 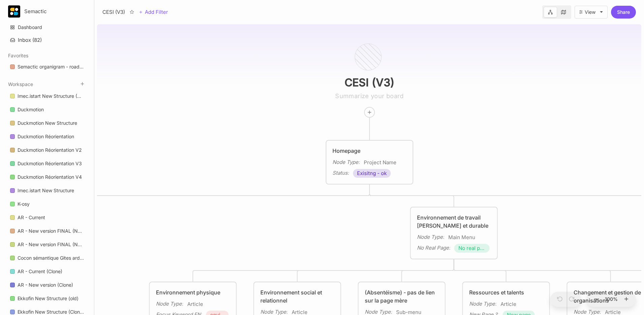 I want to click on a: Semactic organigram - roadmap 2026, so click(x=47, y=67).